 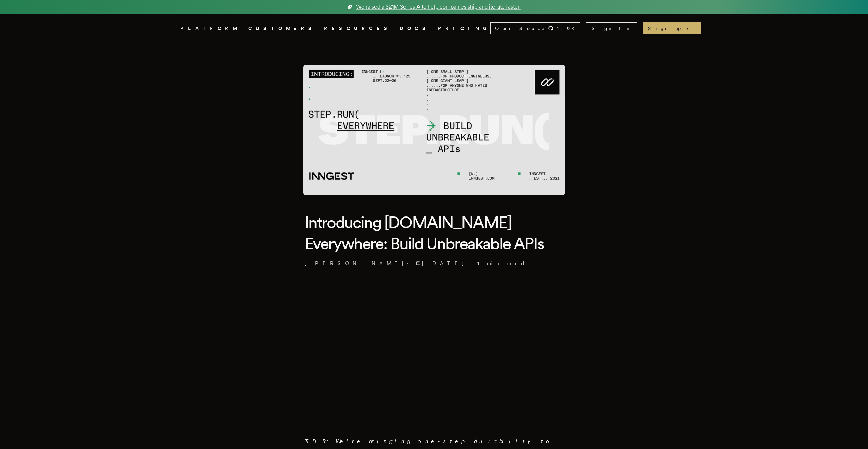 What do you see at coordinates (434, 130) in the screenshot?
I see `img: Featured image for Introducing Step.Run Everywhere: Build Unbreakable APIs blog post` at bounding box center [434, 130].